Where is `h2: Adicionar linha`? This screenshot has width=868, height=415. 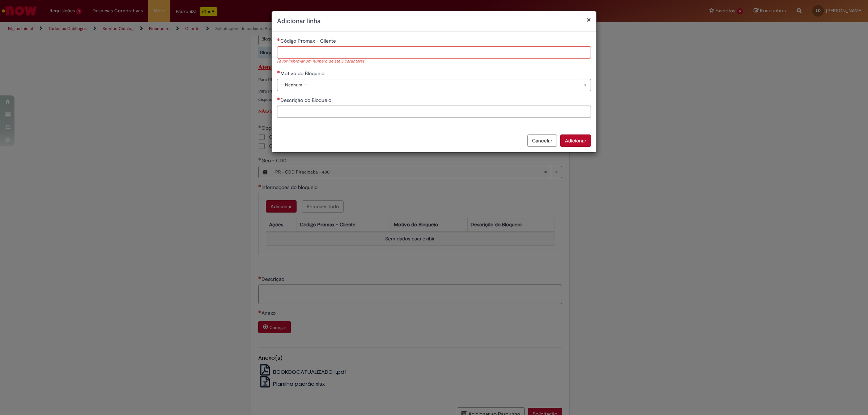 h2: Adicionar linha is located at coordinates (434, 21).